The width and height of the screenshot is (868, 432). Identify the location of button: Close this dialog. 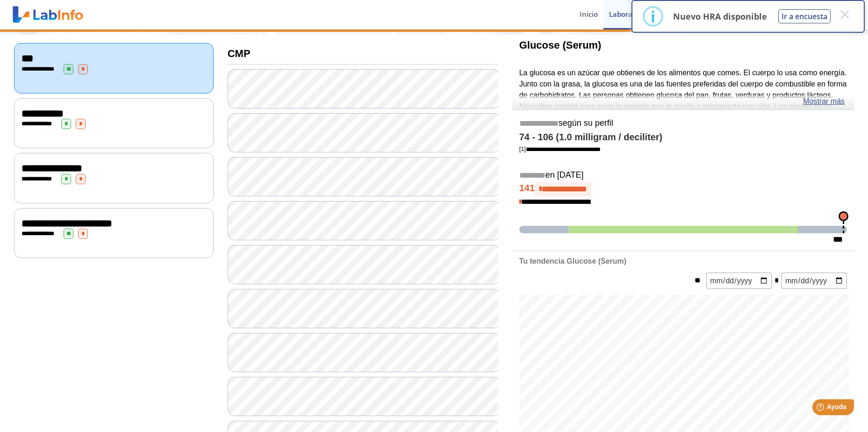
(845, 14).